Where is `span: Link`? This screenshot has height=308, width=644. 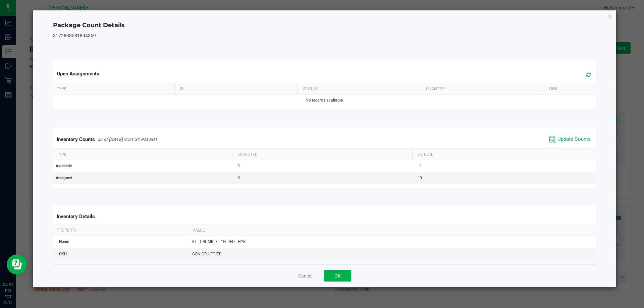
span: Link is located at coordinates (553, 89).